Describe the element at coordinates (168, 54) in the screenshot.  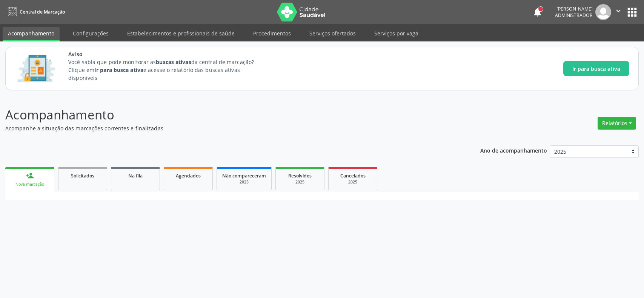
I see `span: Aviso` at that location.